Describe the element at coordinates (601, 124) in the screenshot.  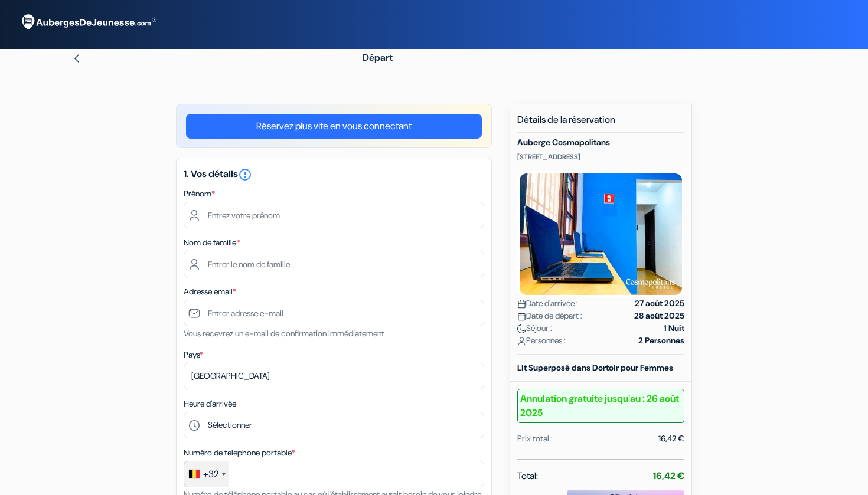
I see `h5: Détails de la réservation` at that location.